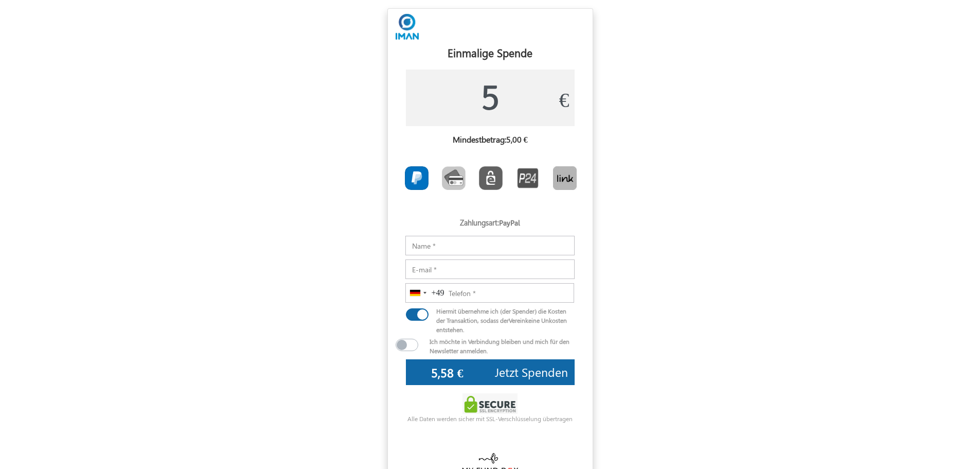 The width and height of the screenshot is (980, 469). I want to click on label: PayPal, so click(510, 223).